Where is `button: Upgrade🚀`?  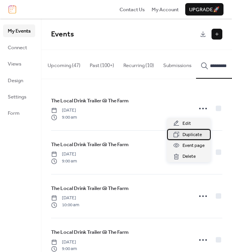 button: Upgrade🚀 is located at coordinates (205, 9).